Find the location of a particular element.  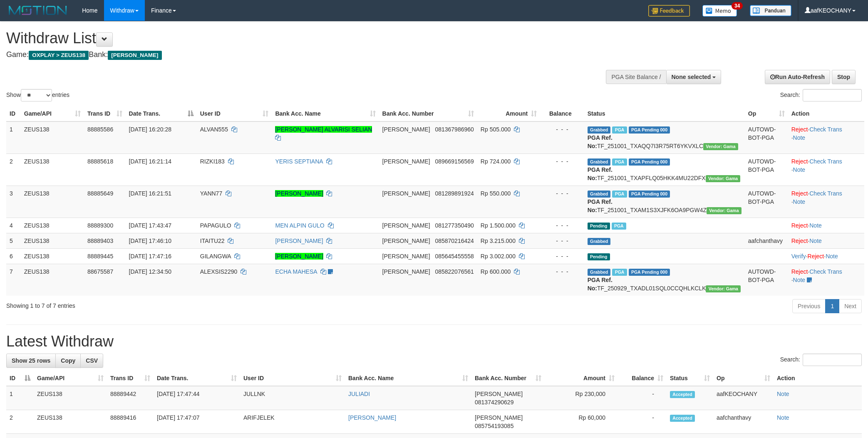

span: PGA Pending is located at coordinates (650, 130).